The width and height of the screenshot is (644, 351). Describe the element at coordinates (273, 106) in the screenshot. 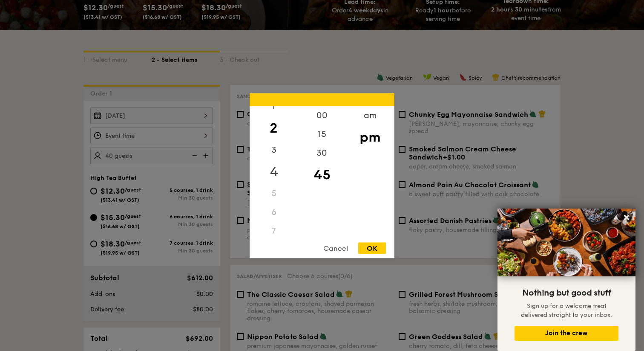

I see `div: 1` at that location.